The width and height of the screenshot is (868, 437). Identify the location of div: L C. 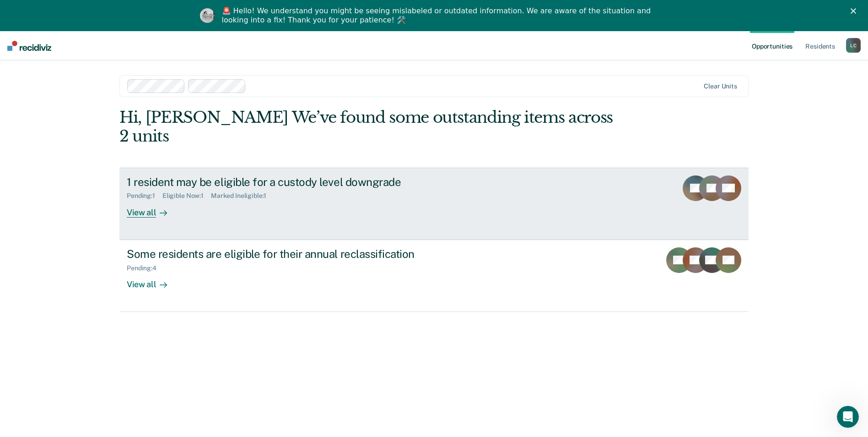
(854, 45).